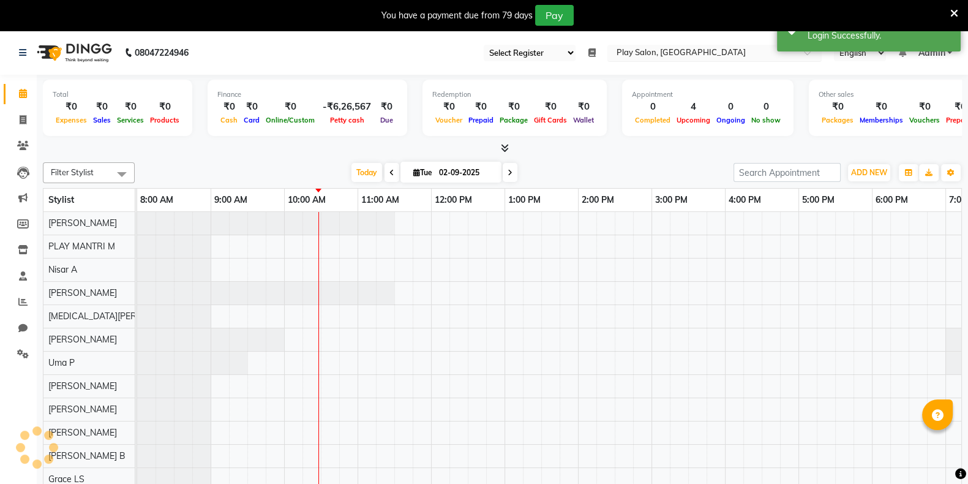 Image resolution: width=968 pixels, height=484 pixels. What do you see at coordinates (307, 94) in the screenshot?
I see `div: Finance` at bounding box center [307, 94].